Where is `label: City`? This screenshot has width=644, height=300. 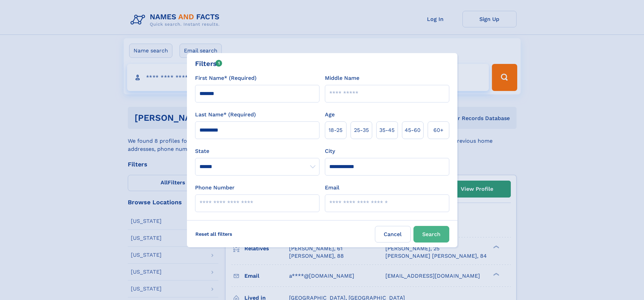
label: City is located at coordinates (330, 151).